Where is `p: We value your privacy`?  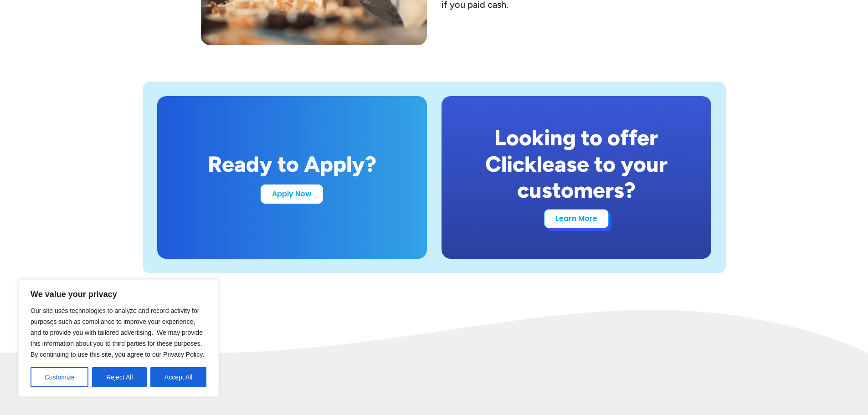 p: We value your privacy is located at coordinates (118, 294).